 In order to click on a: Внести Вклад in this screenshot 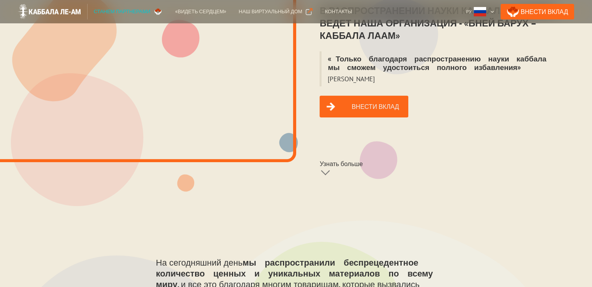, I will do `click(537, 12)`.